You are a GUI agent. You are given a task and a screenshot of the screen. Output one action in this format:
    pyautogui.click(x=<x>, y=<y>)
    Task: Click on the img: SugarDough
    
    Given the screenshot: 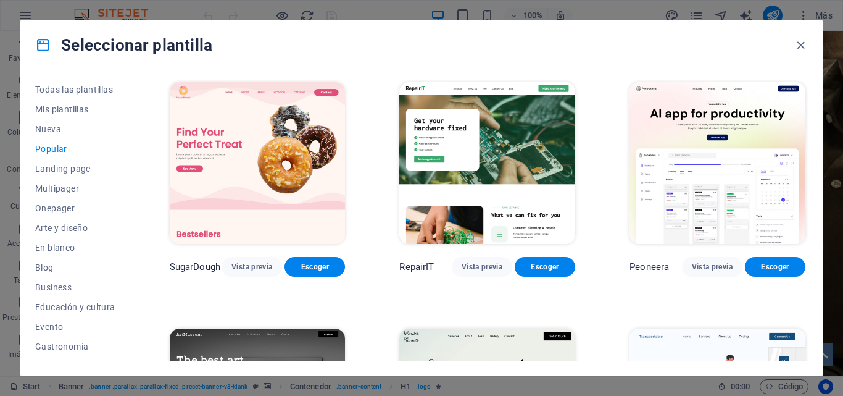 What is the action you would take?
    pyautogui.click(x=257, y=163)
    